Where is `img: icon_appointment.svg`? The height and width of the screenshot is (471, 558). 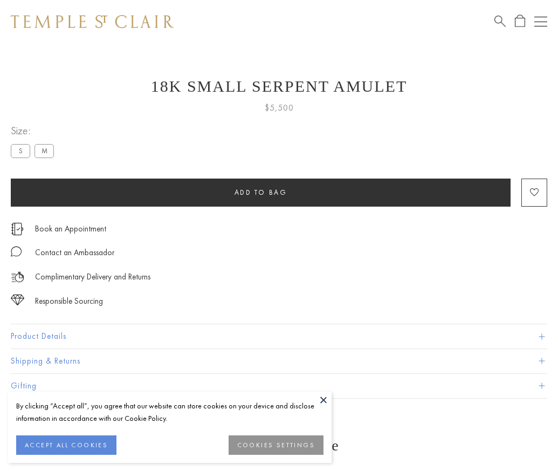 img: icon_appointment.svg is located at coordinates (17, 229).